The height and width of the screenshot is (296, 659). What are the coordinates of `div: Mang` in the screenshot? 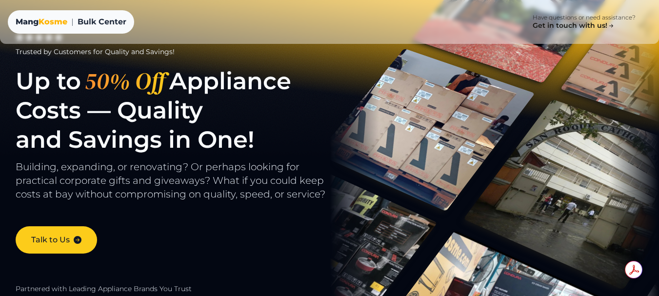 It's located at (41, 22).